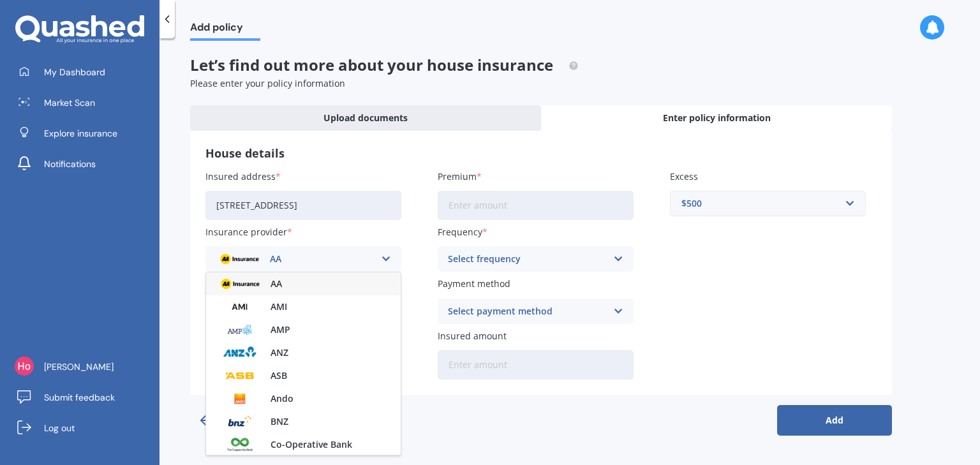  I want to click on span: Explore insurance, so click(80, 133).